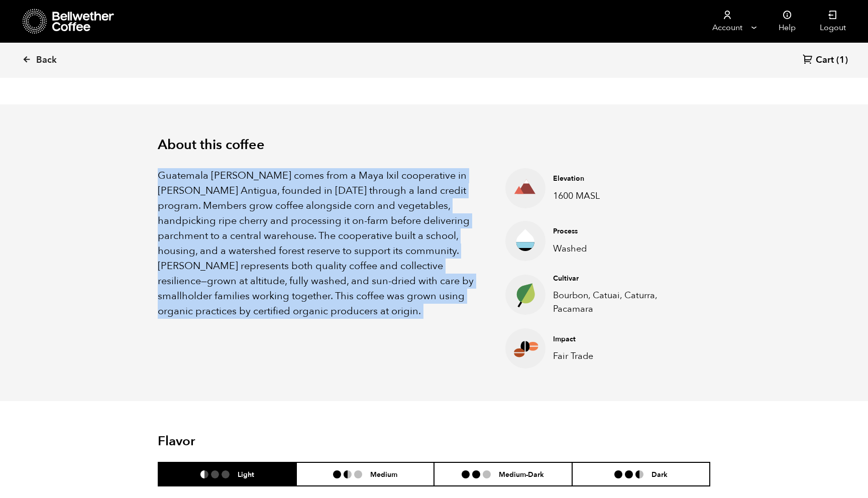  I want to click on h6: Light, so click(246, 474).